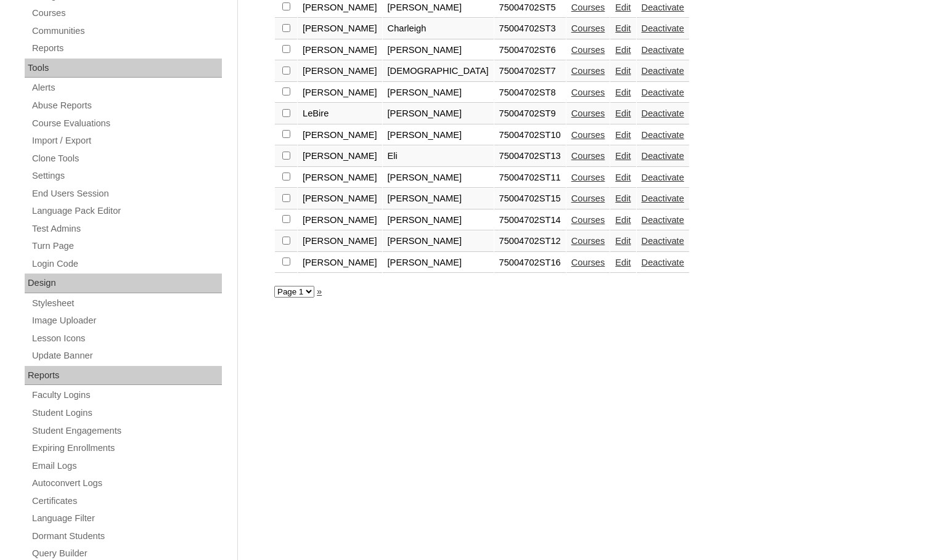 Image resolution: width=927 pixels, height=560 pixels. What do you see at coordinates (126, 303) in the screenshot?
I see `a: Stylesheet` at bounding box center [126, 303].